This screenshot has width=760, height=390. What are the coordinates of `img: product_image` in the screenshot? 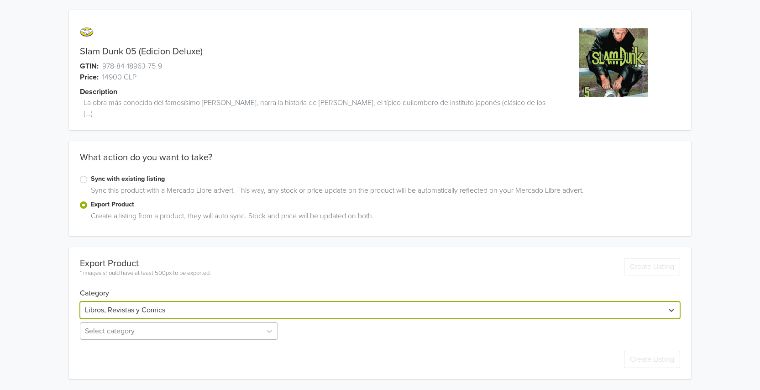 It's located at (613, 63).